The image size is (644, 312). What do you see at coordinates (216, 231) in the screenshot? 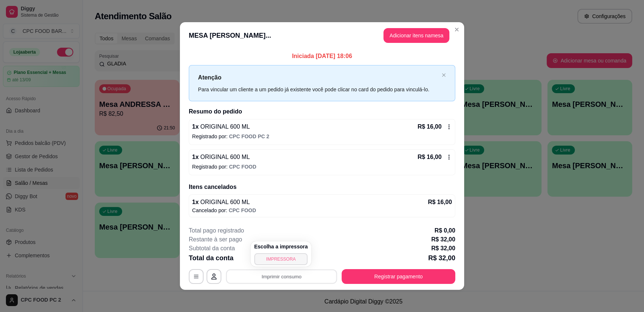
I see `p: Total pago registrado` at bounding box center [216, 231].